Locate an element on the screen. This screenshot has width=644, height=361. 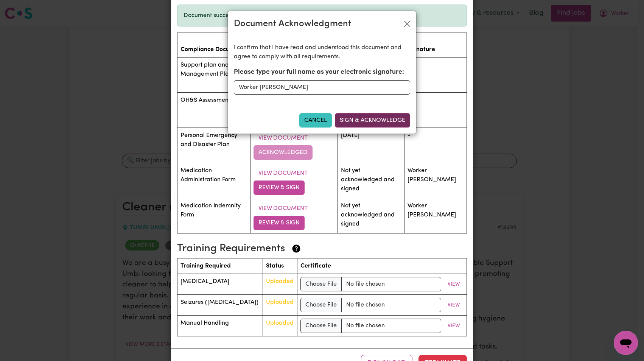
p: I confirm that I have read and understood this document and agree to comply with all requirements. is located at coordinates (322, 52).